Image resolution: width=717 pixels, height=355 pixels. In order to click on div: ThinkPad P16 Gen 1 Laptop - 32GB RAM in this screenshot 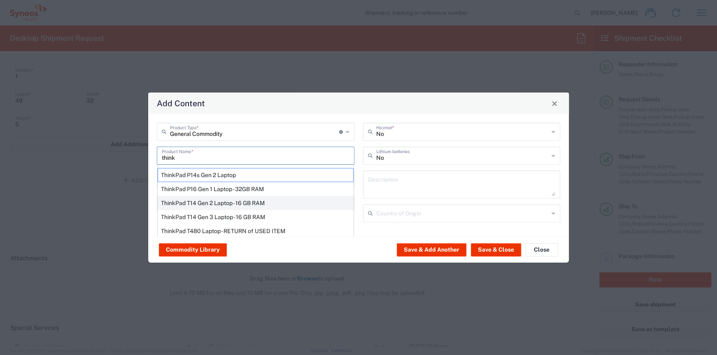, I will do `click(256, 189)`.